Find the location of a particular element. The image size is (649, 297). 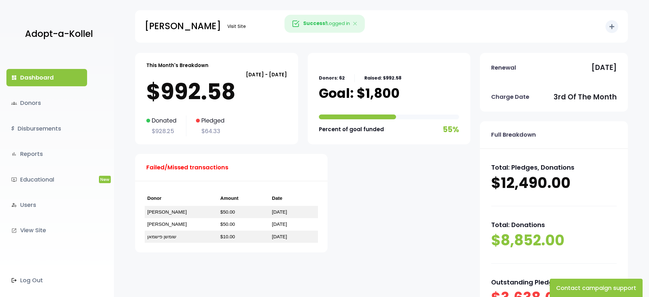

a: שומשן פישמאן is located at coordinates (162, 236).